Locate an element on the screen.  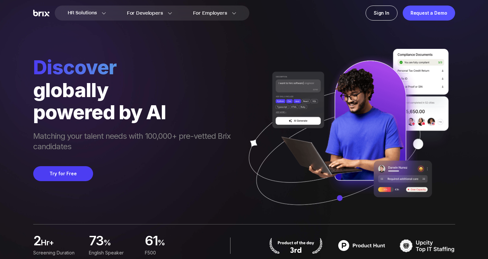
div: F500 is located at coordinates (168, 252).